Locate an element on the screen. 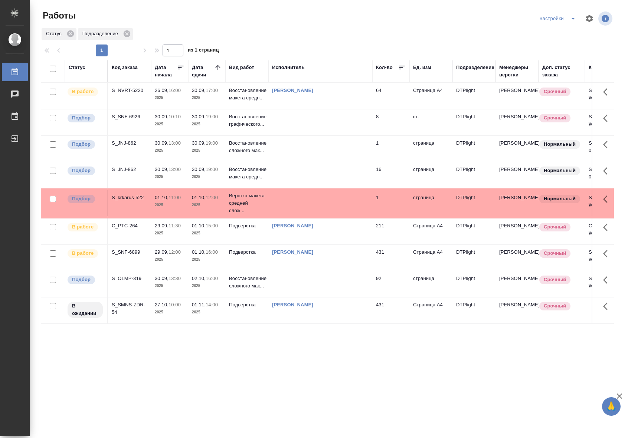  div: Статус is located at coordinates (59, 34).